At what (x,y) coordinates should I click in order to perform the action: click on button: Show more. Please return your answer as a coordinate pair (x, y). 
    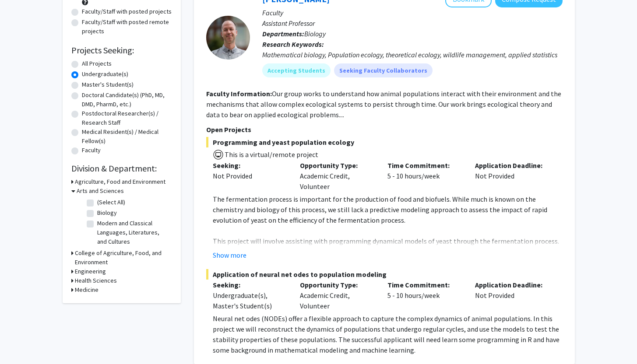
    Looking at the image, I should click on (230, 255).